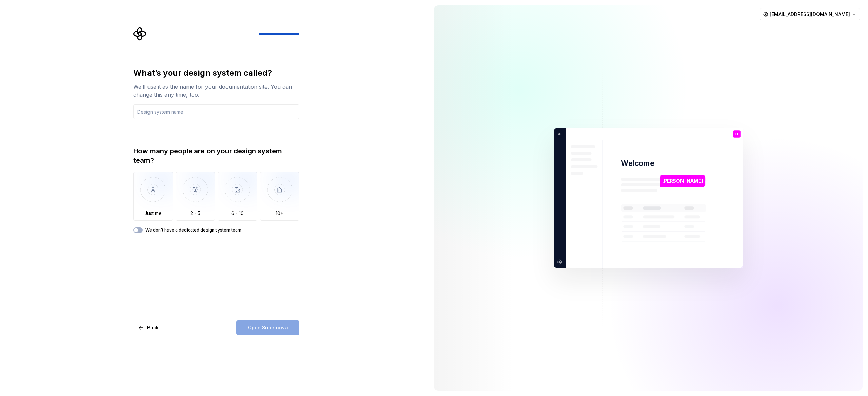 This screenshot has width=868, height=396. Describe the element at coordinates (216, 73) in the screenshot. I see `div: What’s your design system called?` at that location.